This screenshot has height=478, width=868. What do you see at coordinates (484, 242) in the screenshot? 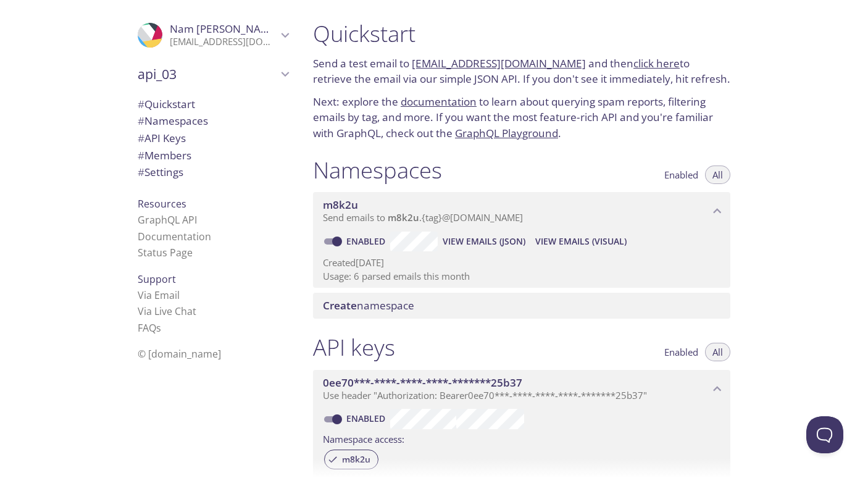
I see `button: View Emails (JSON)` at bounding box center [484, 242].